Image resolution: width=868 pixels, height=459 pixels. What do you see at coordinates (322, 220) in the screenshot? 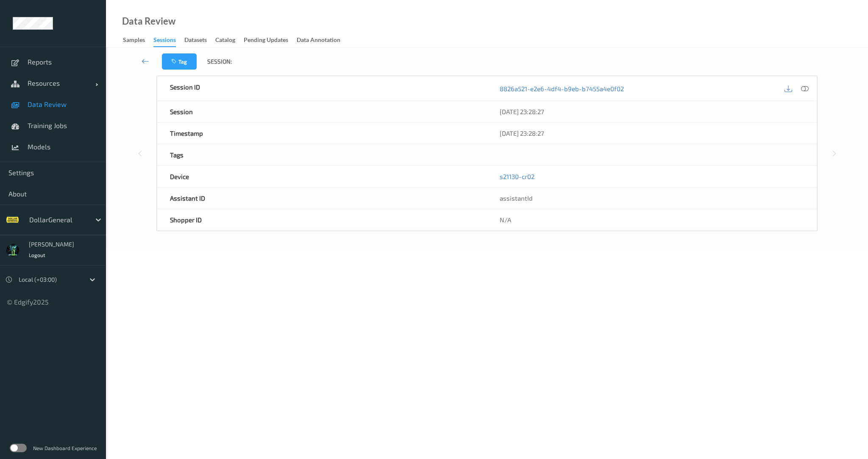
I see `div: Shopper ID` at bounding box center [322, 220].